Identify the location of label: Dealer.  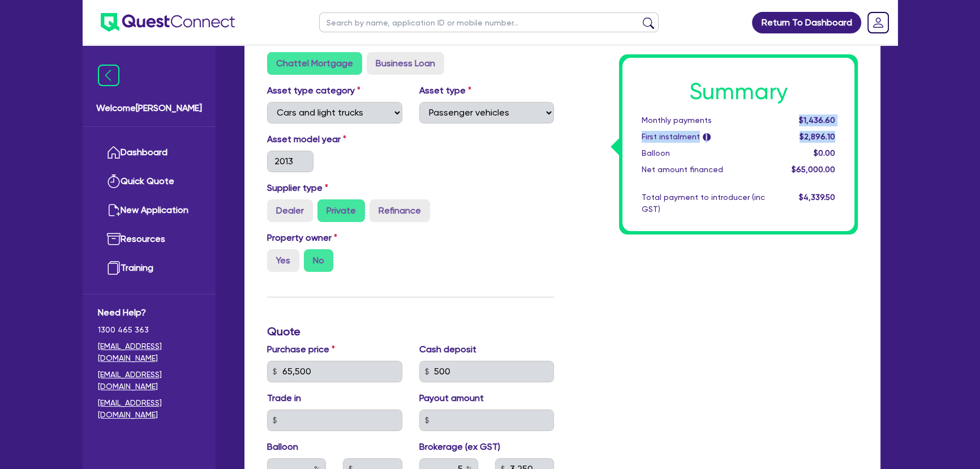
(290, 211).